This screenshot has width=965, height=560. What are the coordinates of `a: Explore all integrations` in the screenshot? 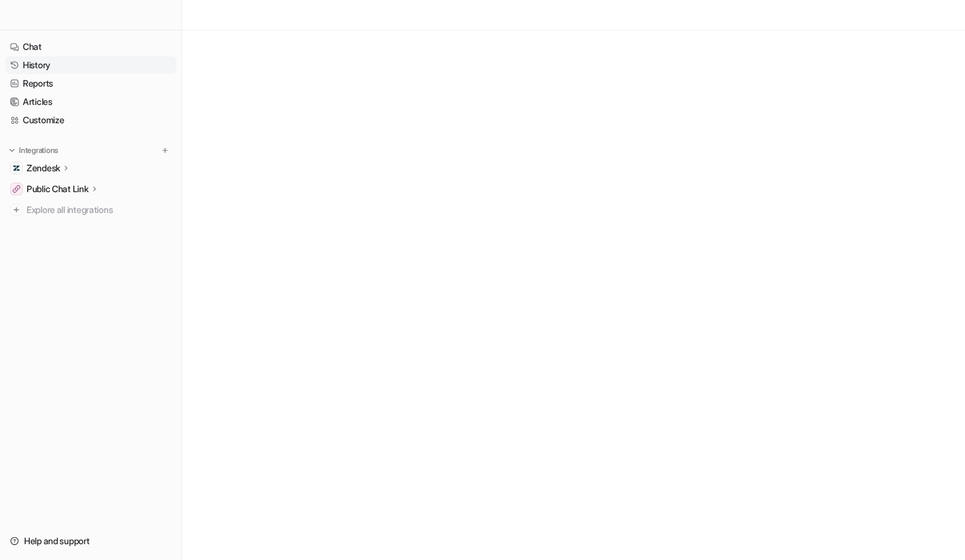 It's located at (91, 210).